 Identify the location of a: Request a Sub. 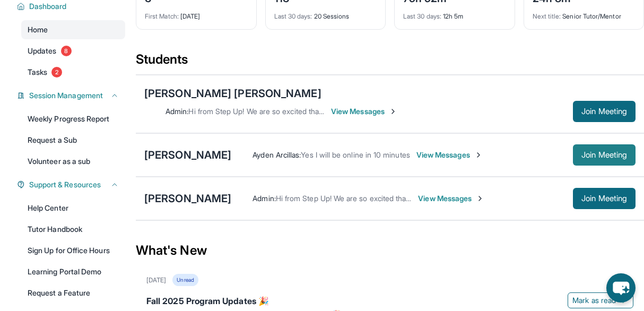
(73, 140).